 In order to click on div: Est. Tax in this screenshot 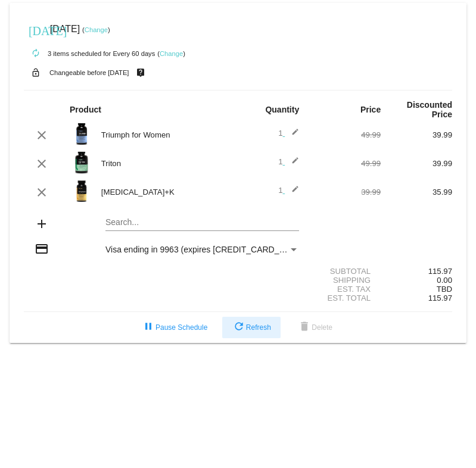, I will do `click(345, 289)`.